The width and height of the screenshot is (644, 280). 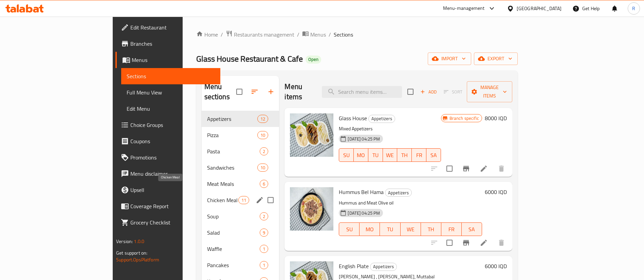 I want to click on span: Branches, so click(x=173, y=44).